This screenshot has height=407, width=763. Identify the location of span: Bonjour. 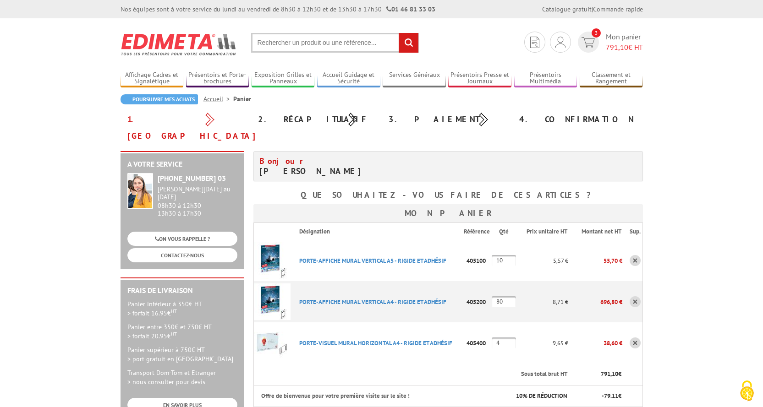
(284, 161).